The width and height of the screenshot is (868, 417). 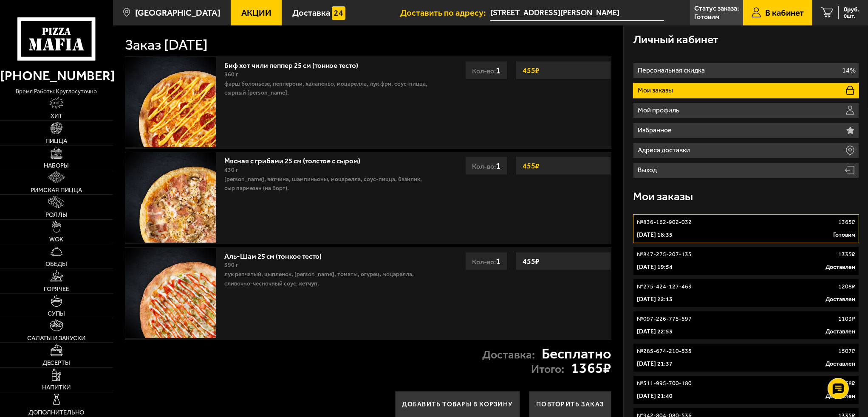 I want to click on p: № 836-162-902-032, so click(x=664, y=223).